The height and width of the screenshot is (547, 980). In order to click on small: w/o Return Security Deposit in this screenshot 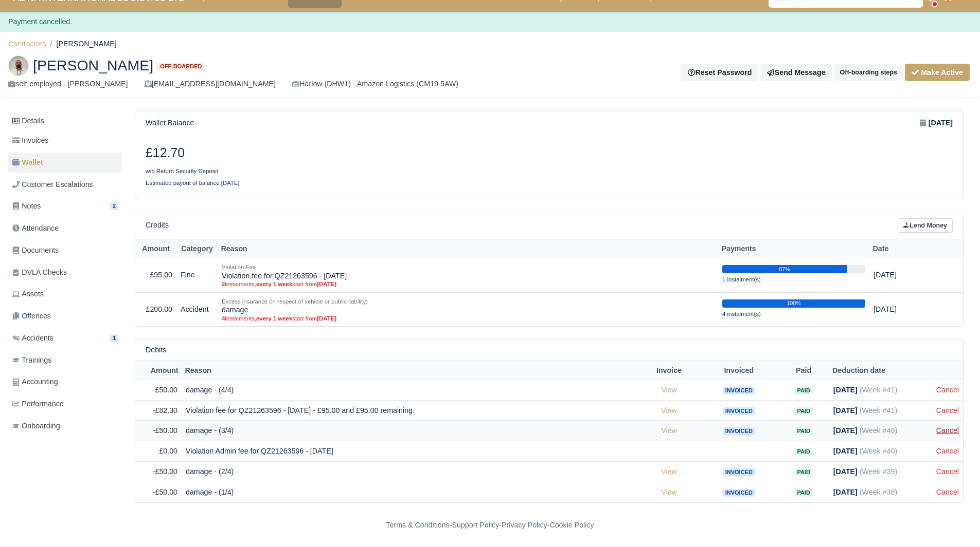, I will do `click(181, 171)`.